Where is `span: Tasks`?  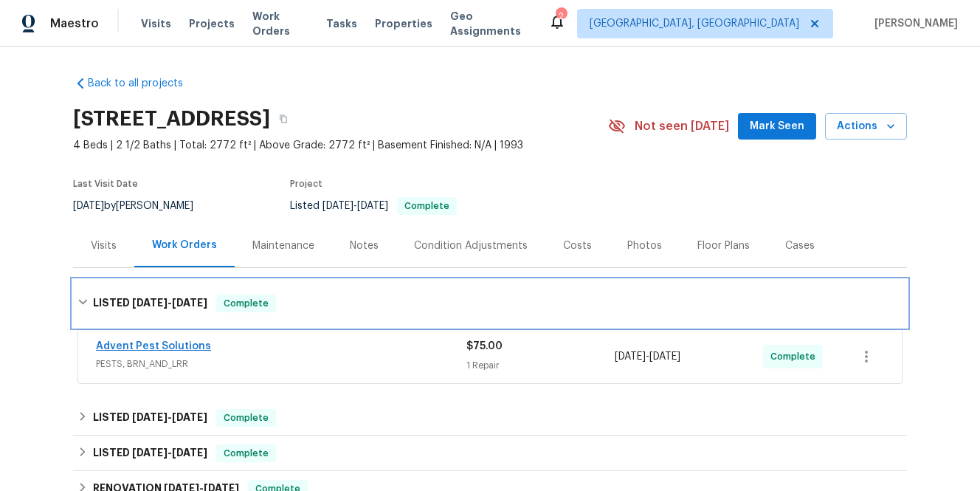 span: Tasks is located at coordinates (342, 24).